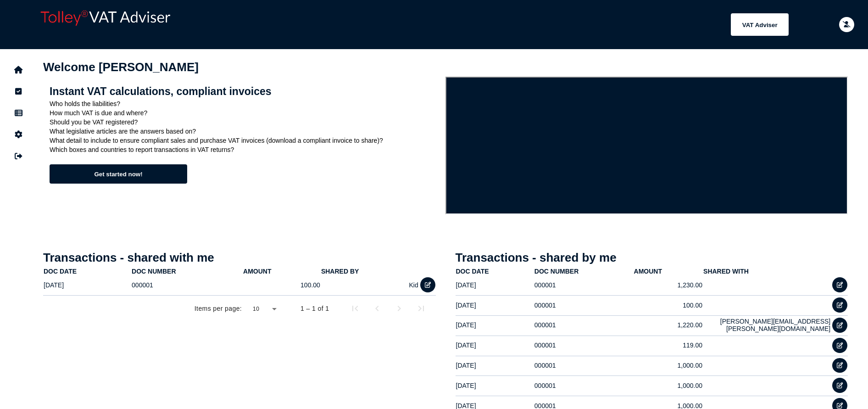 Image resolution: width=868 pixels, height=409 pixels. Describe the element at coordinates (18, 113) in the screenshot. I see `button: Data manager` at that location.